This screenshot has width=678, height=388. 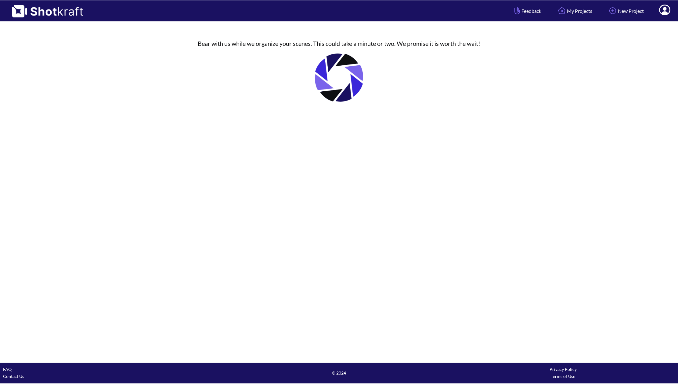 What do you see at coordinates (13, 376) in the screenshot?
I see `a: Contact Us` at bounding box center [13, 376].